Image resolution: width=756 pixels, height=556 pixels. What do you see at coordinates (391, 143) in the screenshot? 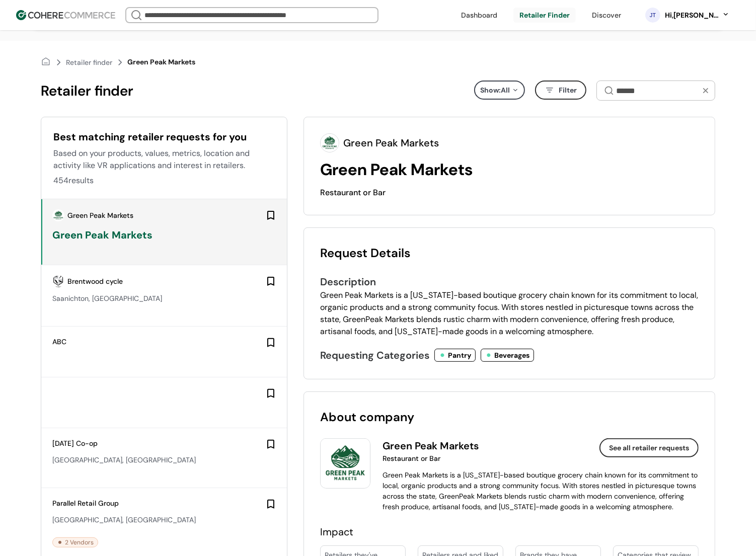
I see `span: Green Peak Markets` at bounding box center [391, 143].